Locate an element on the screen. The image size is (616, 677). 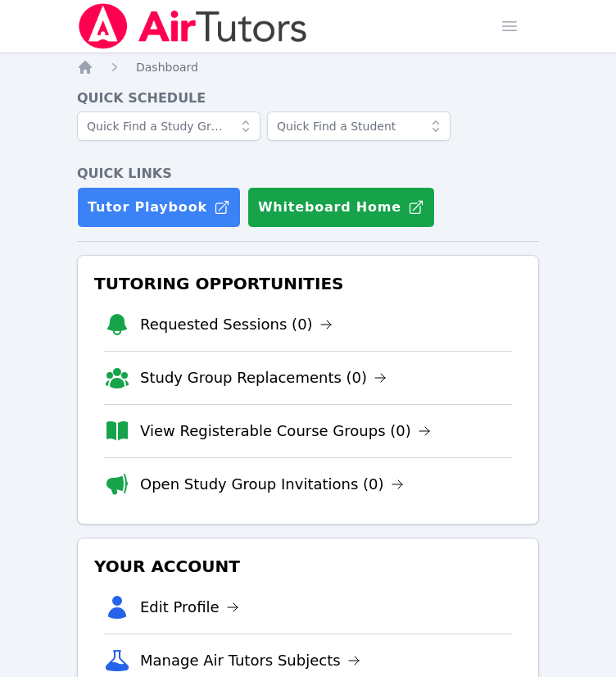
span: Dashboard is located at coordinates (167, 67).